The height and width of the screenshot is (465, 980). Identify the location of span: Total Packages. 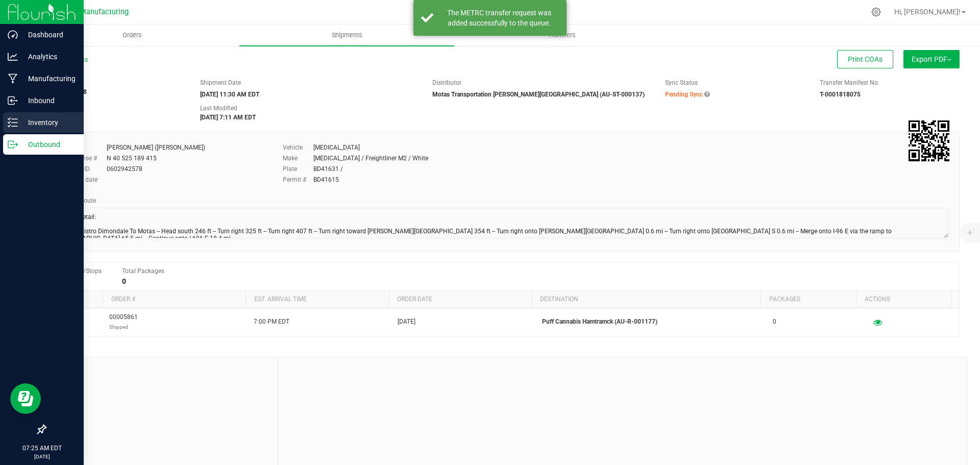
(143, 271).